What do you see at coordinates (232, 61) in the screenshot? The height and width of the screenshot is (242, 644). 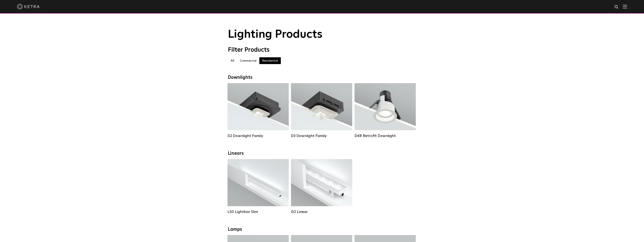 I see `label: All` at bounding box center [232, 61].